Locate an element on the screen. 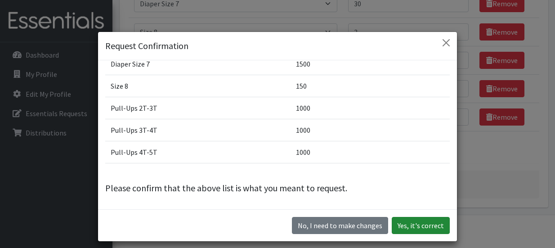 The width and height of the screenshot is (555, 248). button: No I need to make changes is located at coordinates (340, 225).